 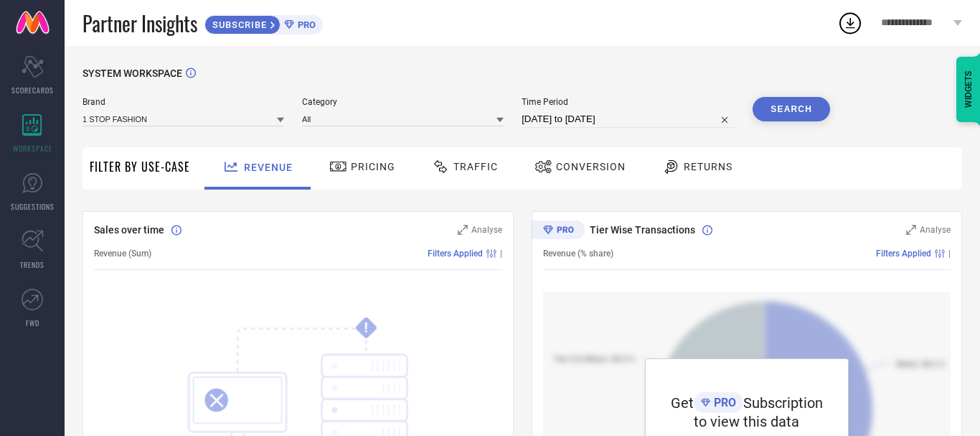 I want to click on span: SCORECARDS, so click(x=33, y=90).